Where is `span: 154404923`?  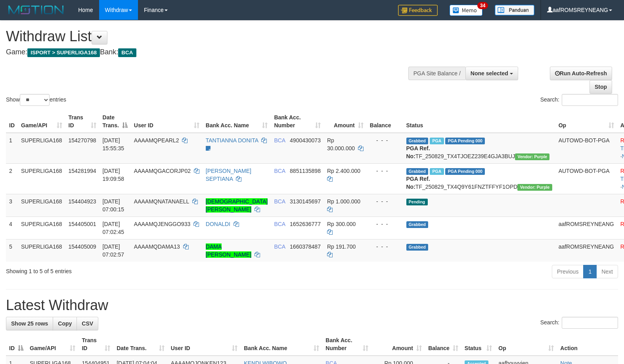 span: 154404923 is located at coordinates (82, 201).